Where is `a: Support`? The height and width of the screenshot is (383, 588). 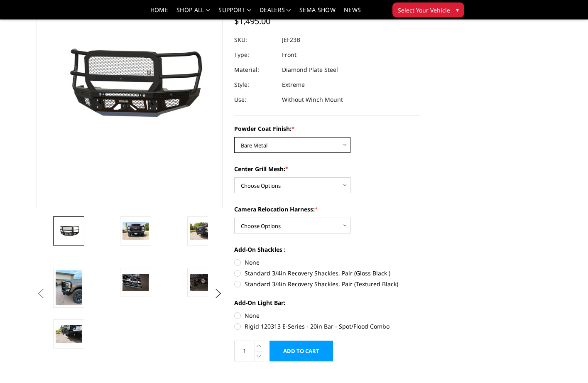 a: Support is located at coordinates (235, 13).